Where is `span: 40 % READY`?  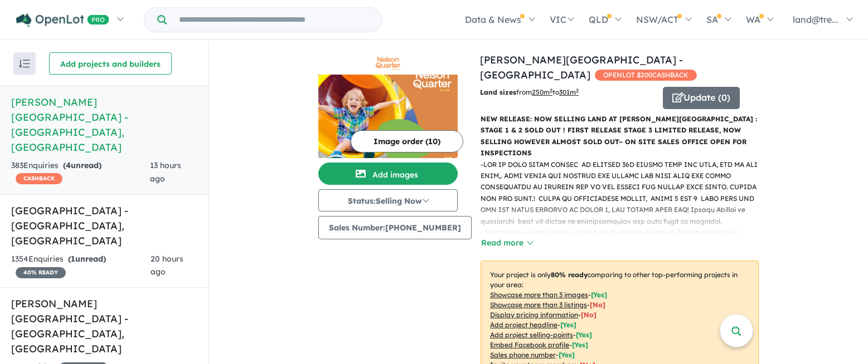
span: 40 % READY is located at coordinates (41, 273).